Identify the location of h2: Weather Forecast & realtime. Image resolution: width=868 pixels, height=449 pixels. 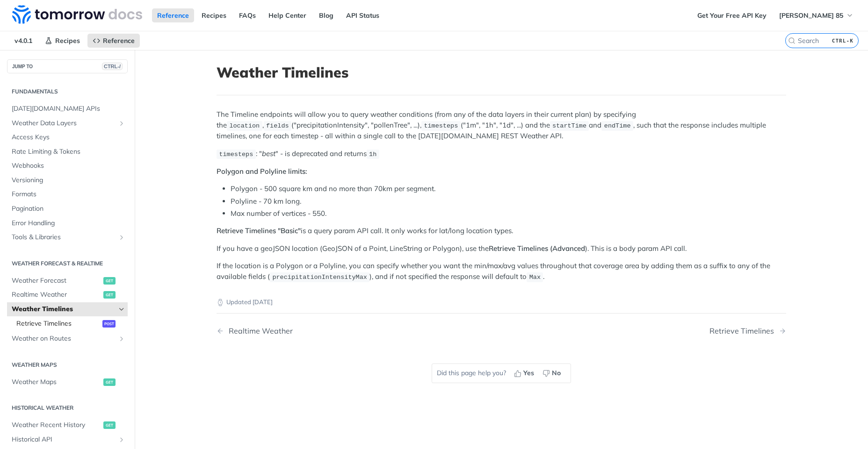
(67, 263).